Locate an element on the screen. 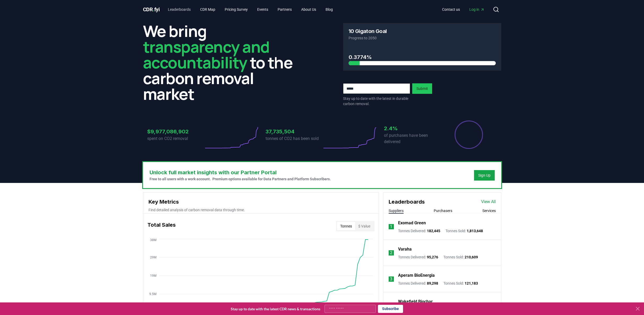  a: Leaderboards is located at coordinates (179, 9).